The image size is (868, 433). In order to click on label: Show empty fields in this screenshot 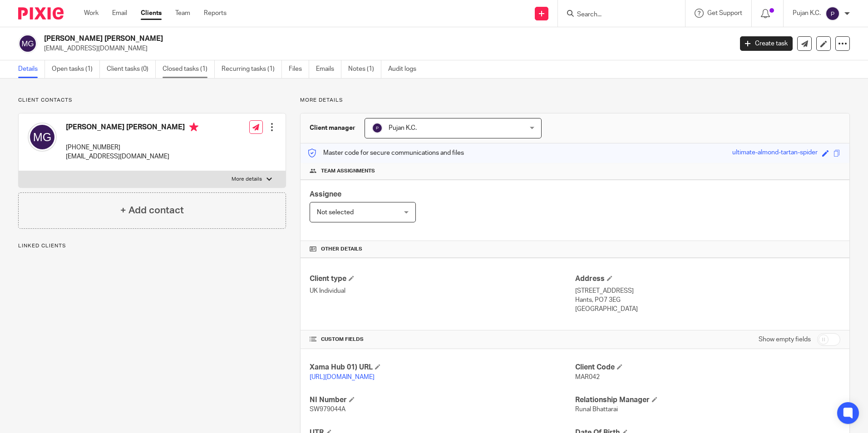, I will do `click(785, 339)`.